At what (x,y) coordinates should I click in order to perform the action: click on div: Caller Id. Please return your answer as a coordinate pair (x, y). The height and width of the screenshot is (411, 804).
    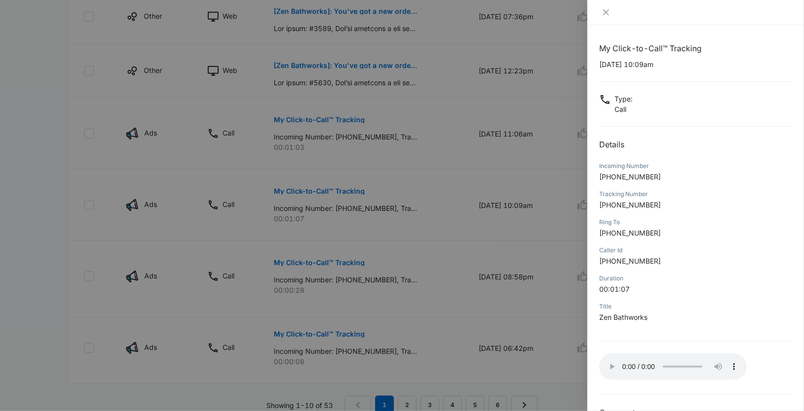
    Looking at the image, I should click on (696, 250).